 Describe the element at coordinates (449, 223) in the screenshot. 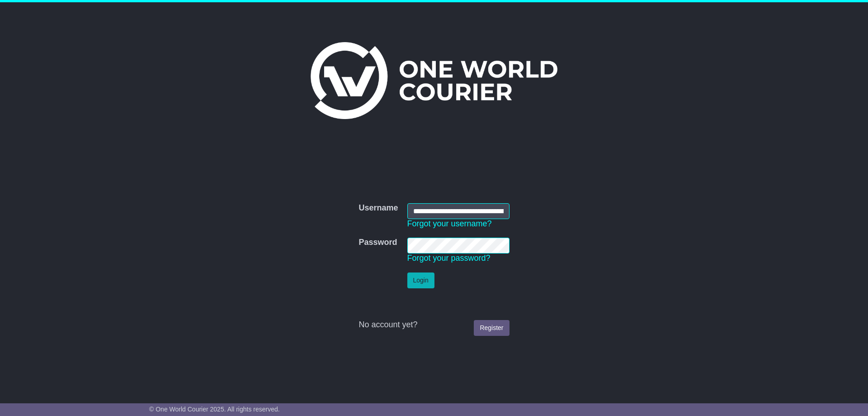

I see `a: Forgot your username?` at that location.